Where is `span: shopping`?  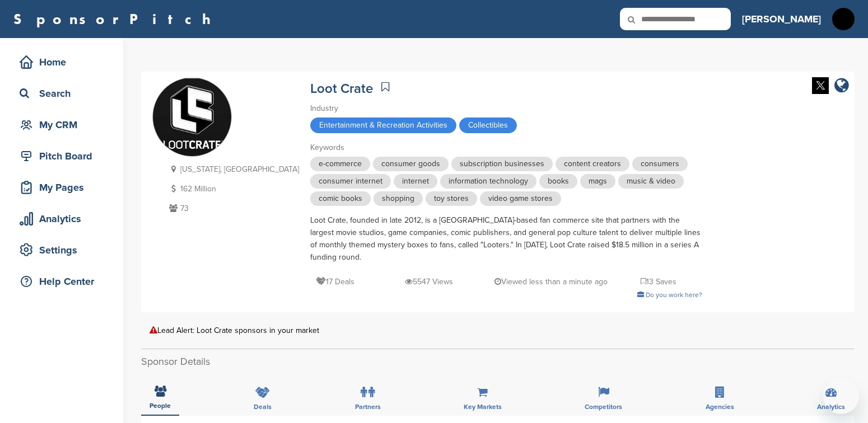
span: shopping is located at coordinates (398, 199).